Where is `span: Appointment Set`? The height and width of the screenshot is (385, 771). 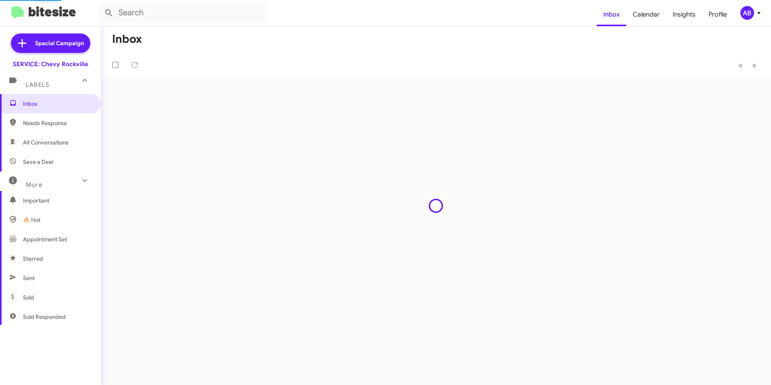
span: Appointment Set is located at coordinates (45, 239).